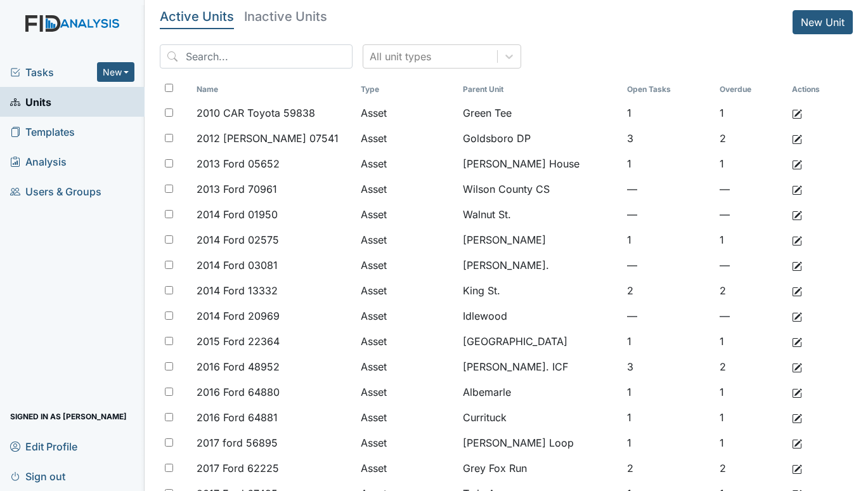 This screenshot has height=491, width=868. I want to click on span: 2014 Ford 13332, so click(237, 291).